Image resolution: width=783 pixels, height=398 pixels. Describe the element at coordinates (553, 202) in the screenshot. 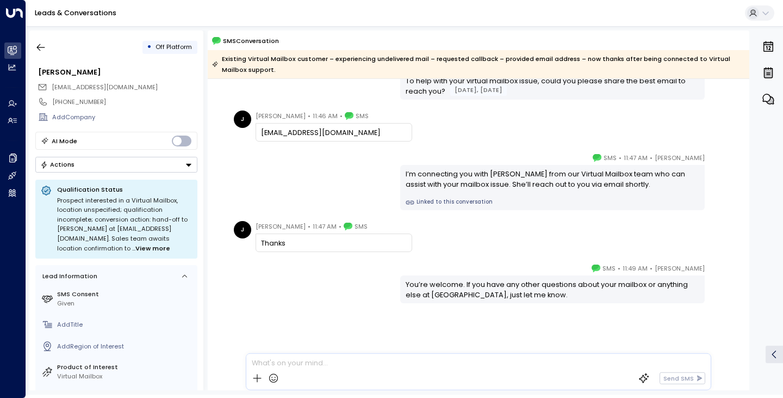

I see `a: Linked to this conversation` at that location.